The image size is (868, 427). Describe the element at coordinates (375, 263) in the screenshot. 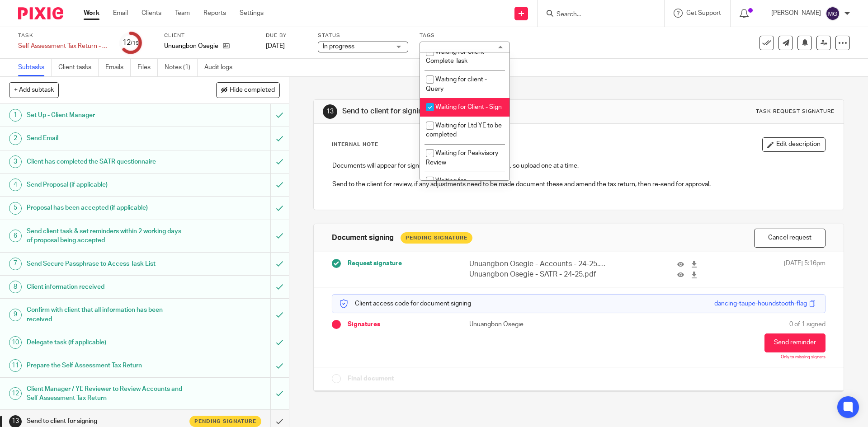

I see `span: Request signature` at that location.